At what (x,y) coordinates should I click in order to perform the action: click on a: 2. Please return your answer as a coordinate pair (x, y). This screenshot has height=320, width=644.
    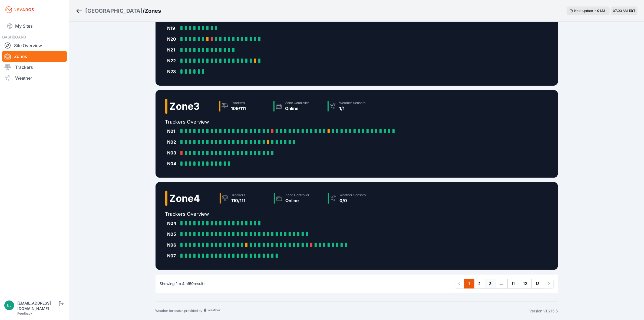
    Looking at the image, I should click on (480, 284).